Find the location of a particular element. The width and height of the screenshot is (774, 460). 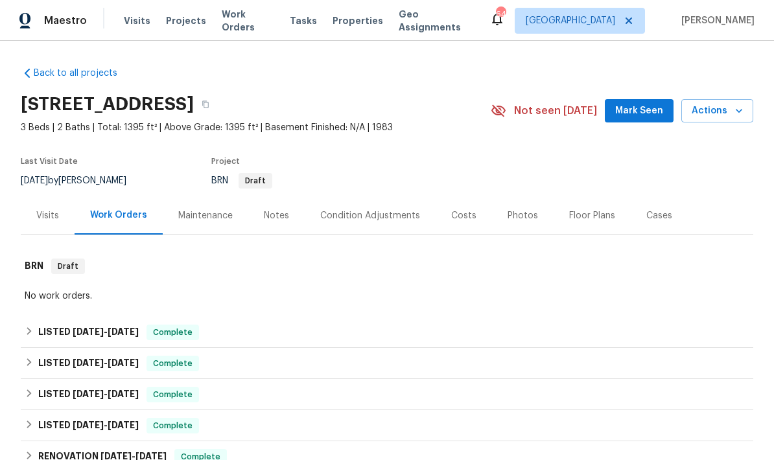

span: Projects is located at coordinates (186, 21).